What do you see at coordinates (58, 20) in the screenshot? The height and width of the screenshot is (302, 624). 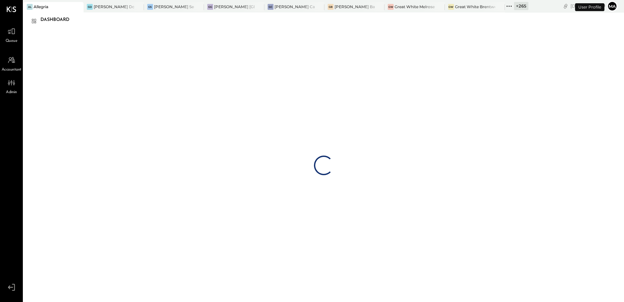 I see `div: Dashboard` at bounding box center [58, 20].